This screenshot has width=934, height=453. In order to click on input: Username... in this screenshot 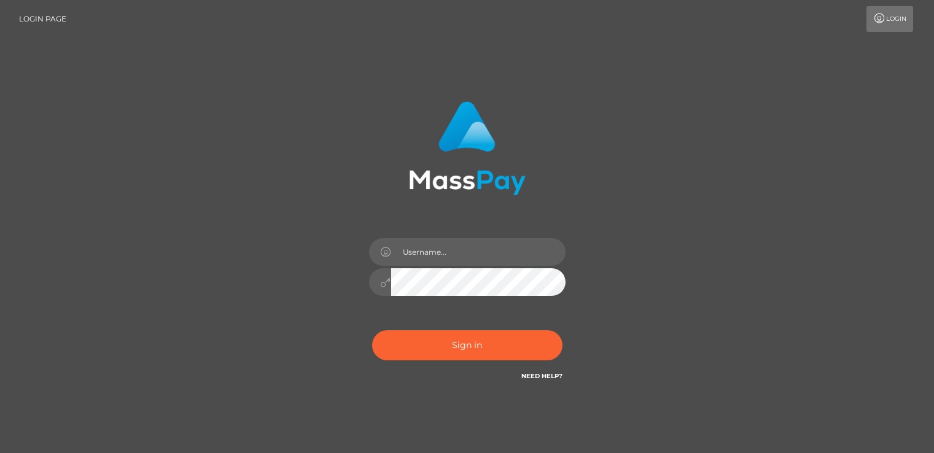, I will do `click(479, 252)`.